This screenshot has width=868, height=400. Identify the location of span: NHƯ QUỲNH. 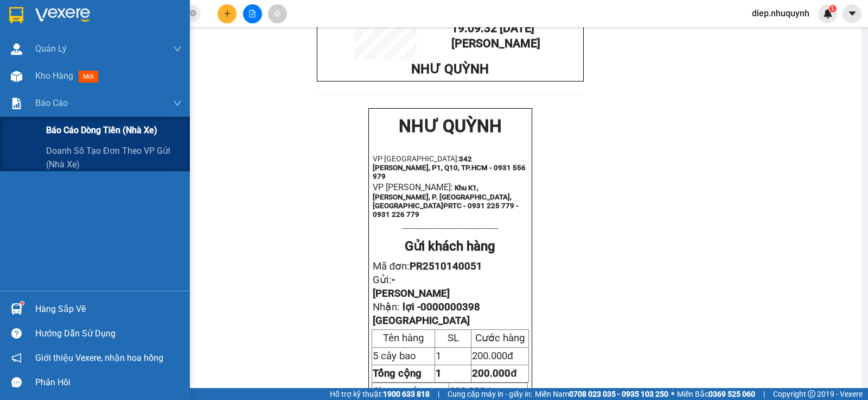
(450, 69).